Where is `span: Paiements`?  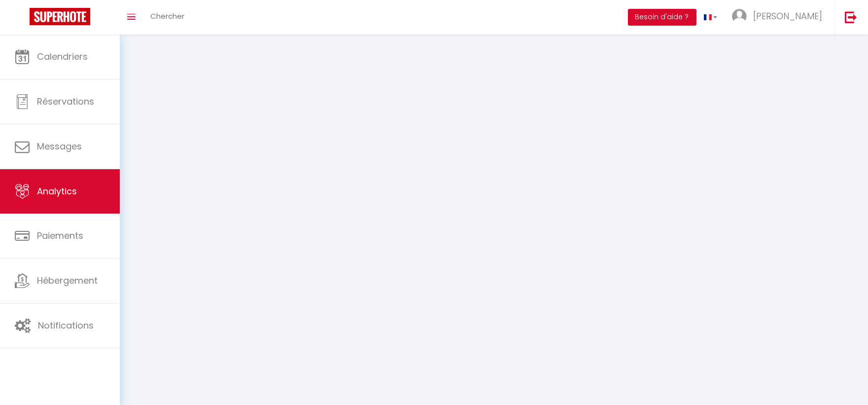
span: Paiements is located at coordinates (60, 235).